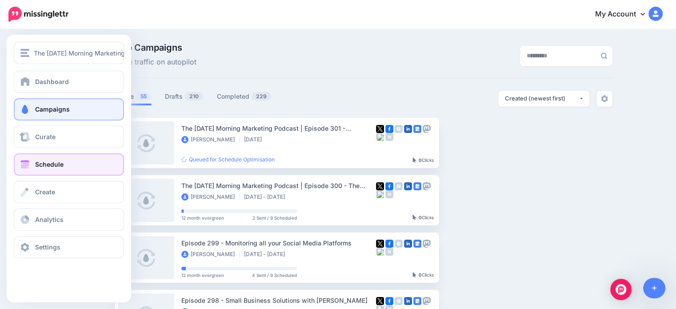 Image resolution: width=676 pixels, height=309 pixels. Describe the element at coordinates (52, 81) in the screenshot. I see `span: Dashboard` at that location.